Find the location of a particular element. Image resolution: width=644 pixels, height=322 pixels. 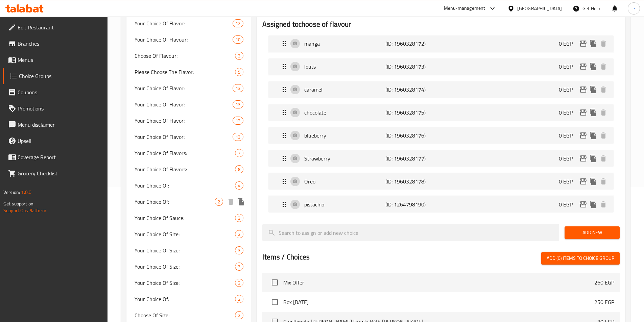

span: 5 is located at coordinates (239, 72).